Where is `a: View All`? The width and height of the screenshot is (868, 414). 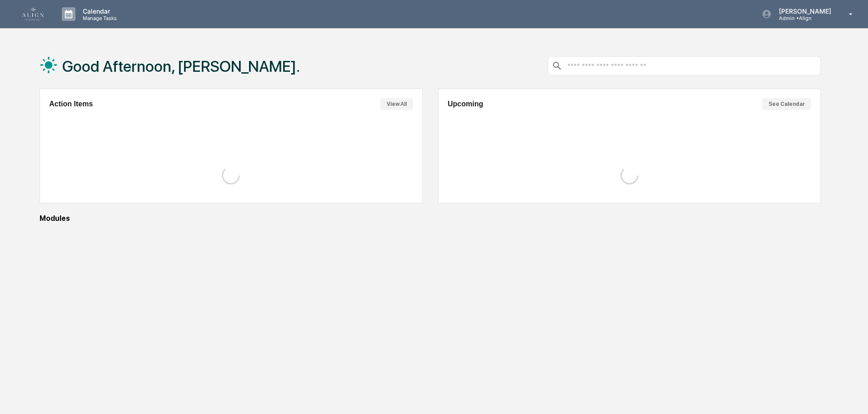 a: View All is located at coordinates (396, 104).